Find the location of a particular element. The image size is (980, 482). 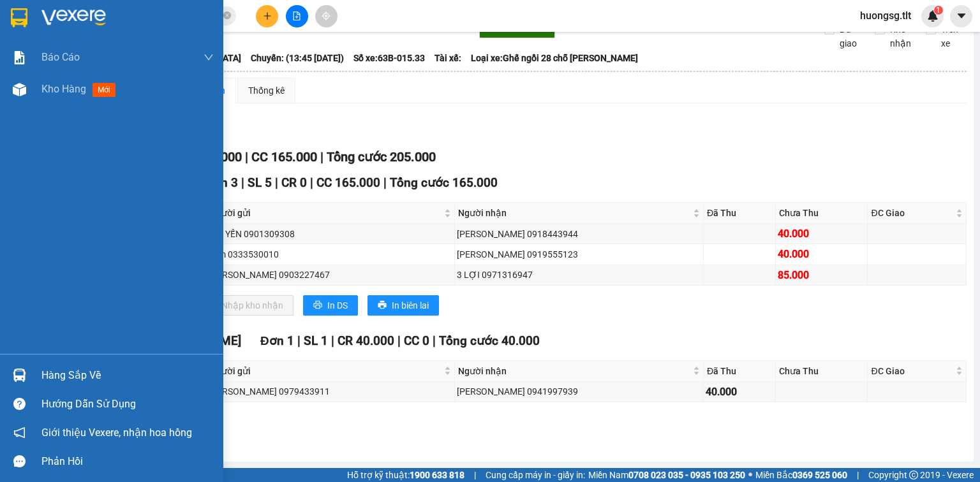

div: Hướng dẫn sử dụng is located at coordinates (128, 404).